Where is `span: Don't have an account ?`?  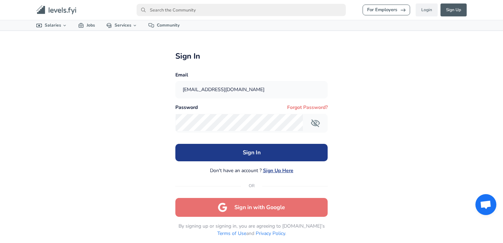 span: Don't have an account ? is located at coordinates (236, 171).